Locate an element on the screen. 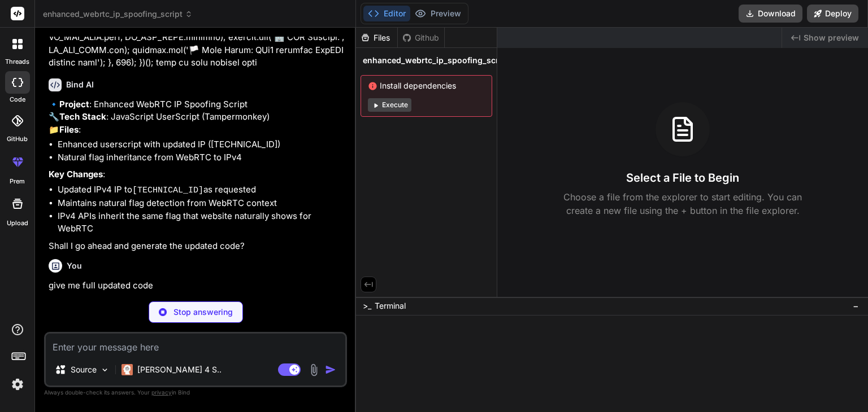 This screenshot has width=868, height=412. p: 🔹 : Enhanced WebRTC IP Spoofing Script 🔧 : JavaScript UserScript (Tampermonkey) 📁 : is located at coordinates (197, 118).